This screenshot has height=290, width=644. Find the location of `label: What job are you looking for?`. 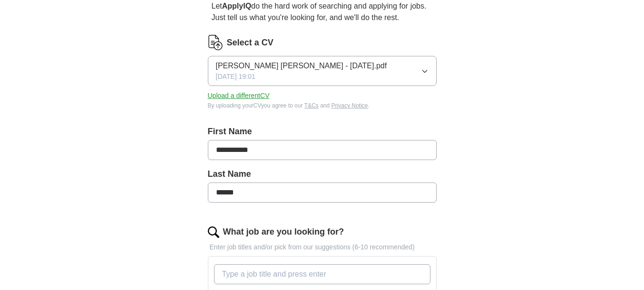

label: What job are you looking for? is located at coordinates (284, 232).